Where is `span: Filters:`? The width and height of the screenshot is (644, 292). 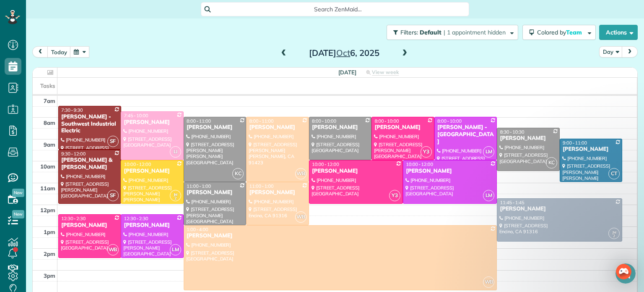
span: Filters: is located at coordinates (409, 32).